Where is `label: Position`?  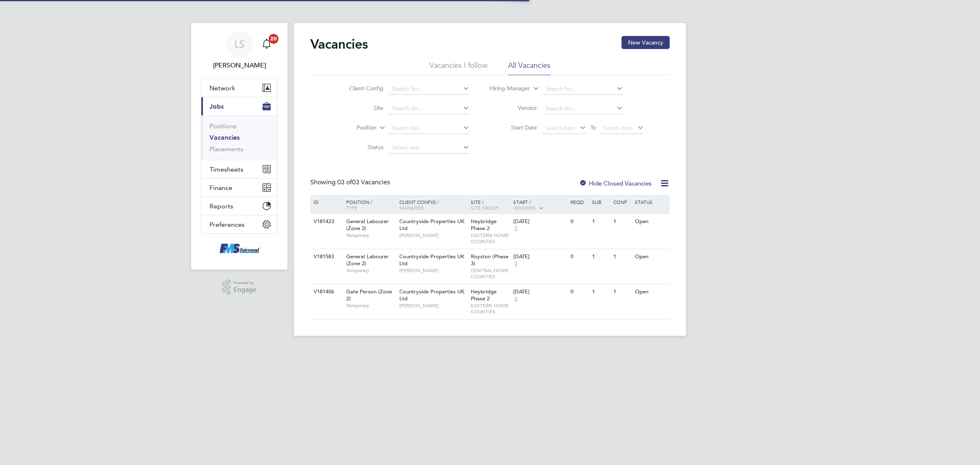 label: Position is located at coordinates (352, 128).